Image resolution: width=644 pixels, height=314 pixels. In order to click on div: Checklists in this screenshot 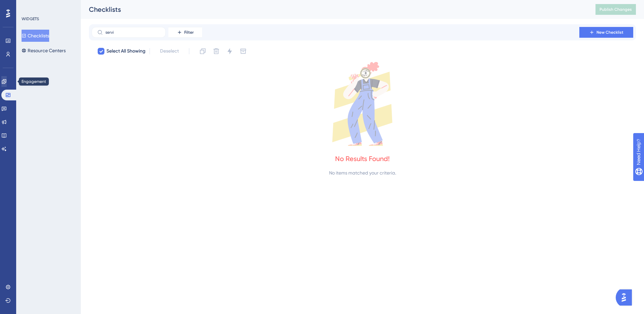, I will do `click(334, 9)`.